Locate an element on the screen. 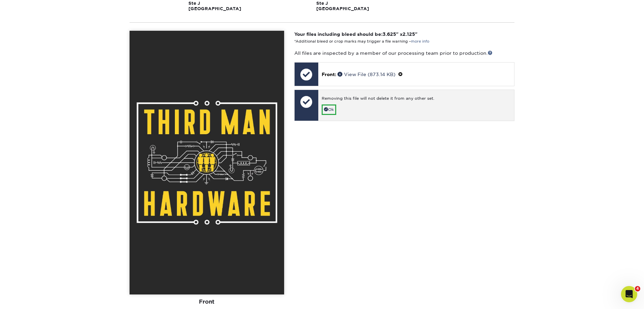 The image size is (644, 309). span: 2.125 is located at coordinates (408, 34).